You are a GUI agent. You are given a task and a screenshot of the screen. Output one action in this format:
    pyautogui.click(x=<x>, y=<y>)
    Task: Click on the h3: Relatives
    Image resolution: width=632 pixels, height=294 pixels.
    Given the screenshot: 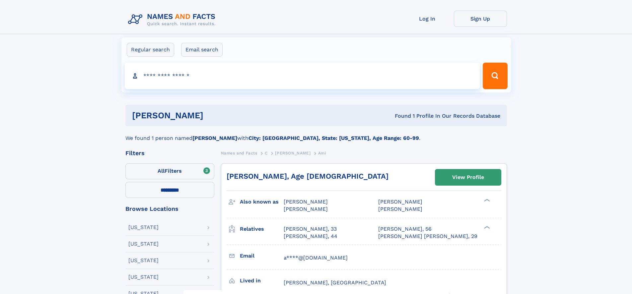 What is the action you would take?
    pyautogui.click(x=262, y=229)
    